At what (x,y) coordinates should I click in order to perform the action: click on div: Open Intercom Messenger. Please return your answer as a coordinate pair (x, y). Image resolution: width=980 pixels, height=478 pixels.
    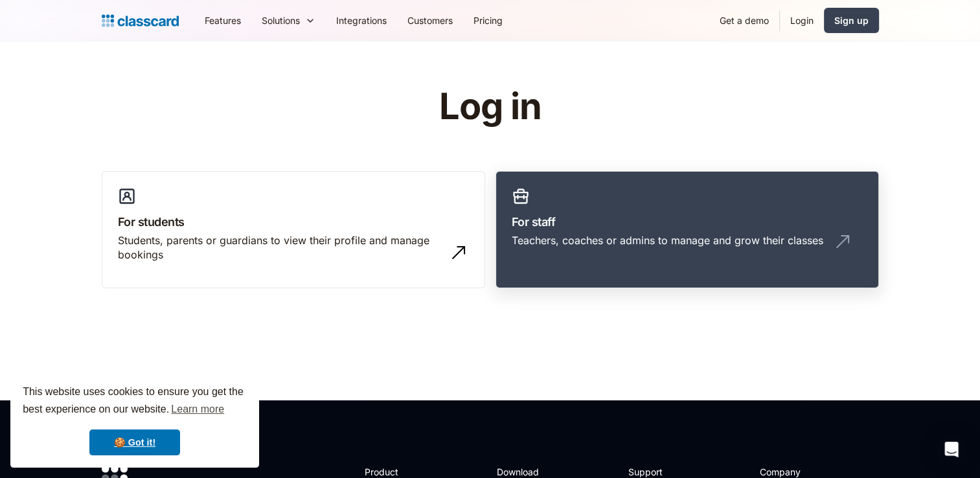
    Looking at the image, I should click on (952, 450).